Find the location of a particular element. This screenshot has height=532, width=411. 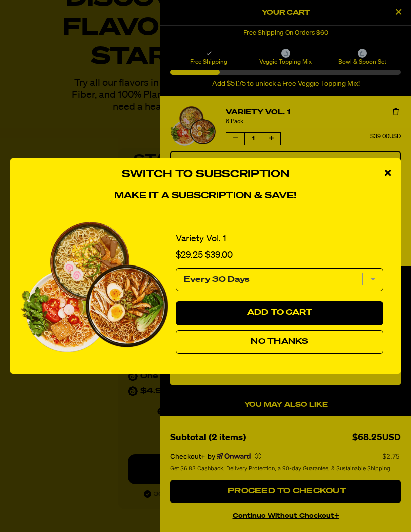

h3: Switch to Subscription is located at coordinates (206, 174).